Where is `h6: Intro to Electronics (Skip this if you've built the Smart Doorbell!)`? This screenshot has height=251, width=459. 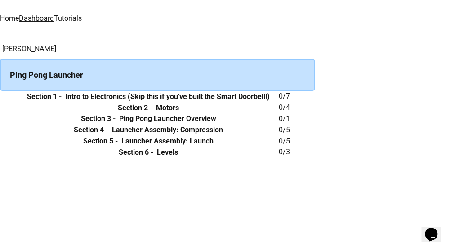 h6: Intro to Electronics (Skip this if you've built the Smart Doorbell!) is located at coordinates (167, 97).